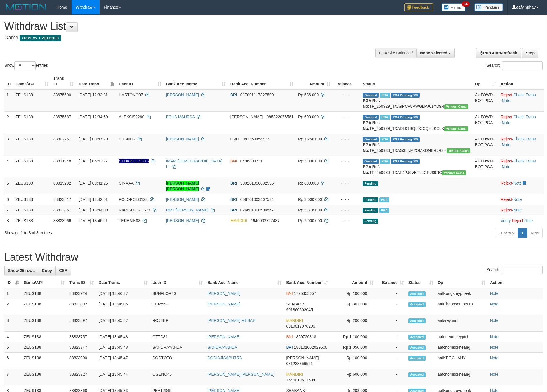 Image resolution: width=547 pixels, height=392 pixels. Describe the element at coordinates (522, 270) in the screenshot. I see `input: Search:` at that location.